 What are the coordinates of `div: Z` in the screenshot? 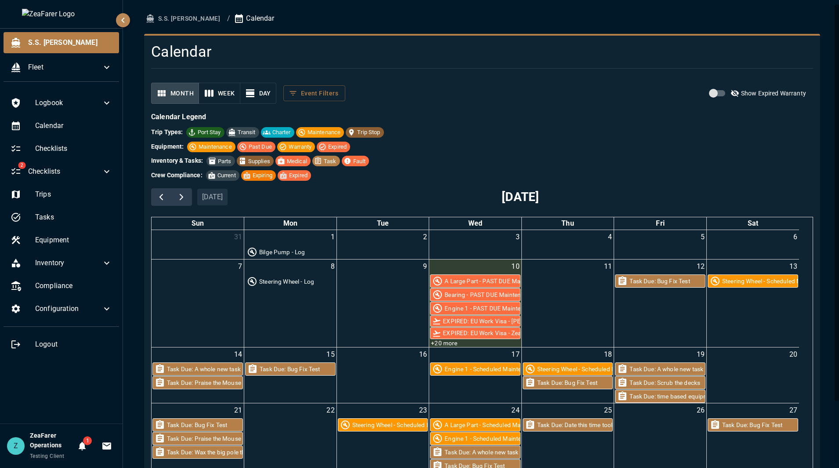 It's located at (16, 446).